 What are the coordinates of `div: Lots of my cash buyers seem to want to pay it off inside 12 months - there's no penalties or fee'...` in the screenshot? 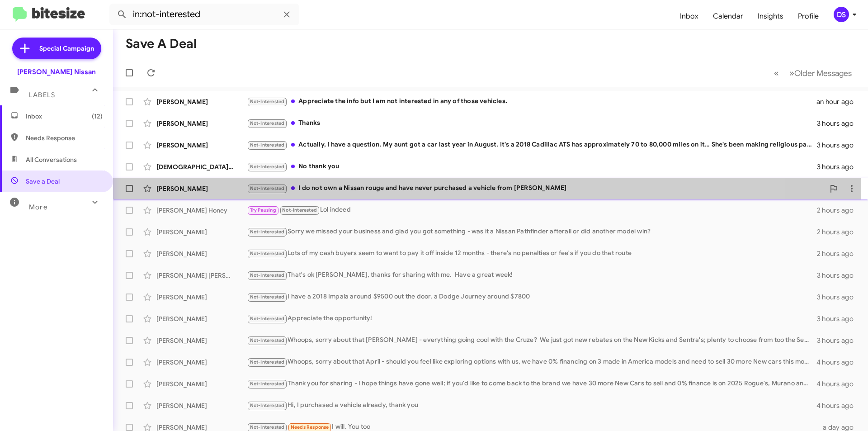 It's located at (532, 253).